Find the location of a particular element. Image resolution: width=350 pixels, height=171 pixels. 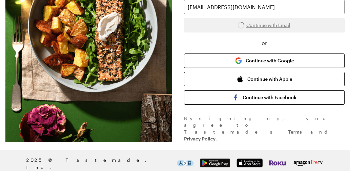

a: Privacy Policy is located at coordinates (200, 138).